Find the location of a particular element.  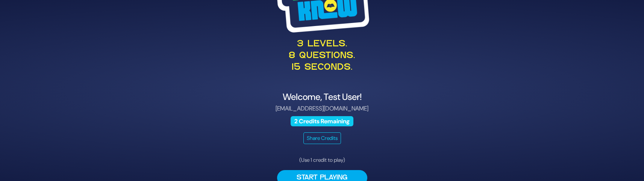

span: 2 Credits Remaining is located at coordinates (322, 121).